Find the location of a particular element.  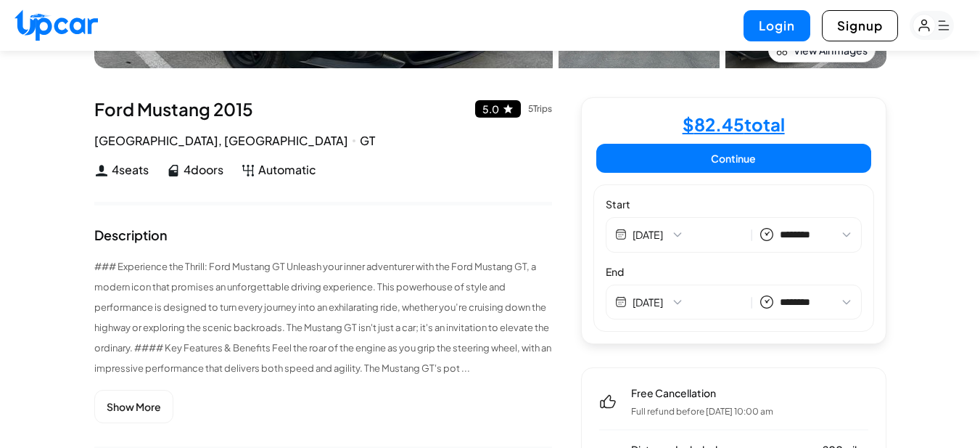

p: ### Experience the Thrill: Ford Mustang GT Unleash your inner adventurer with the Ford Mustang GT... is located at coordinates (322, 318).